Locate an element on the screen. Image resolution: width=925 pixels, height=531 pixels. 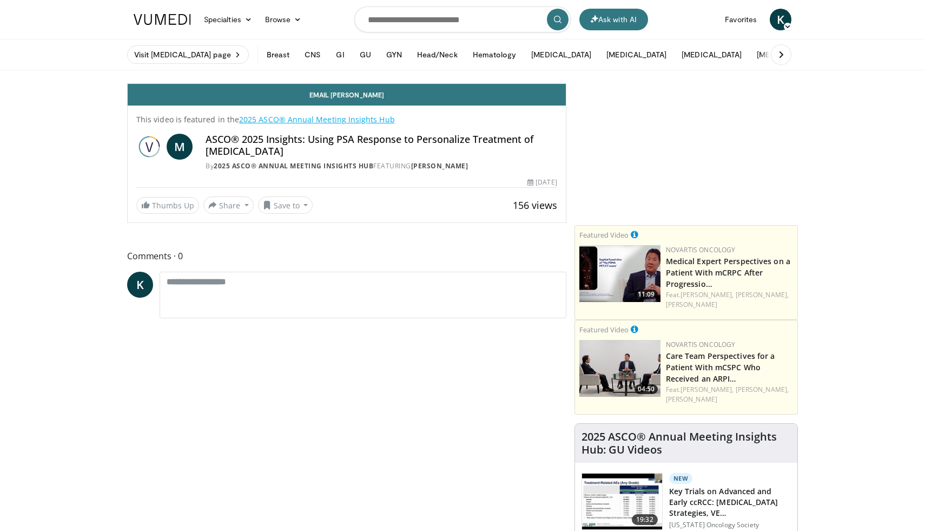
p: This video is featured in the is located at coordinates (347, 120).